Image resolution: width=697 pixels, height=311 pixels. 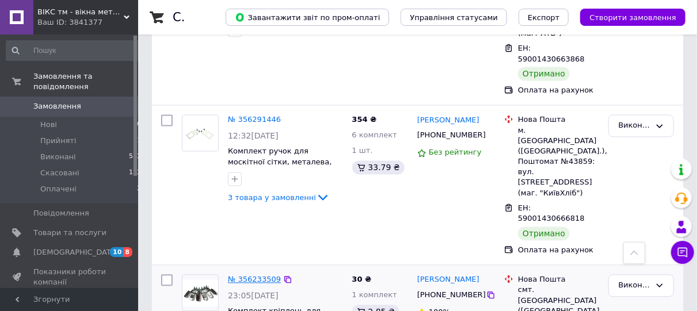 I want to click on span: Замовлення, so click(x=57, y=106).